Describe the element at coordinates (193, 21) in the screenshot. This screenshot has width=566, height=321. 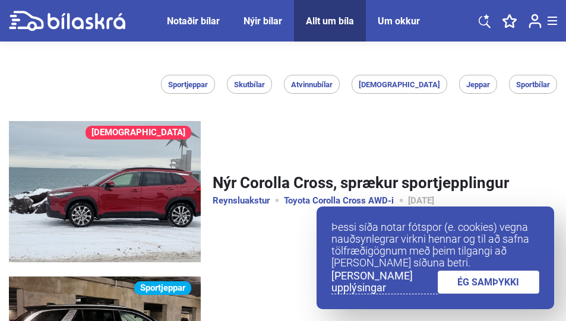
I see `div: Notaðir bílar` at that location.